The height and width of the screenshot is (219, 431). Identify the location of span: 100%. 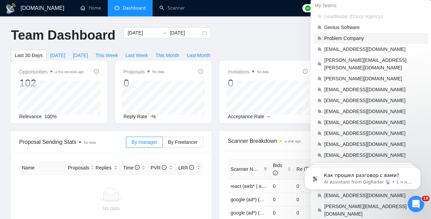
(51, 117).